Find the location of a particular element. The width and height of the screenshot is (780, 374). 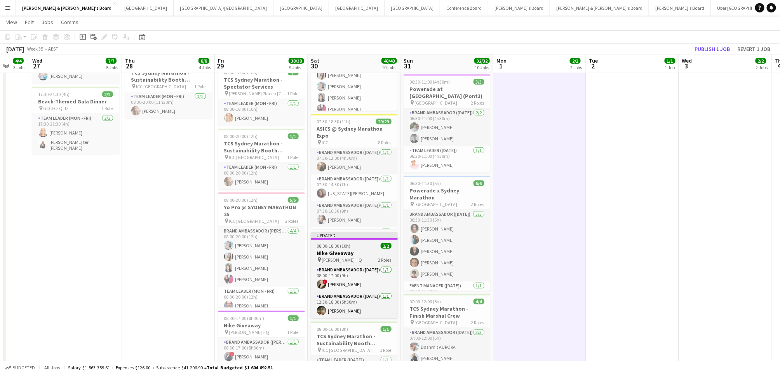

span: Comms is located at coordinates (70, 22).